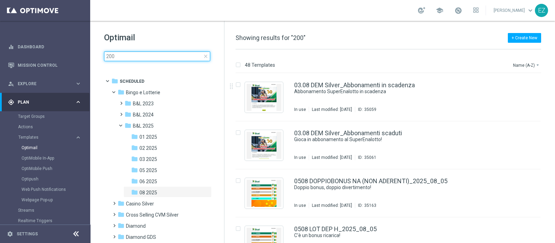 This screenshot has width=555, height=243. What do you see at coordinates (47, 179) in the screenshot?
I see `a: Optipush` at bounding box center [47, 179].